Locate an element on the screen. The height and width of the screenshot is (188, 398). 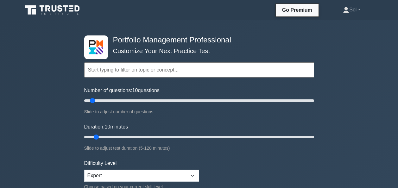
a: Sol is located at coordinates (352, 10).